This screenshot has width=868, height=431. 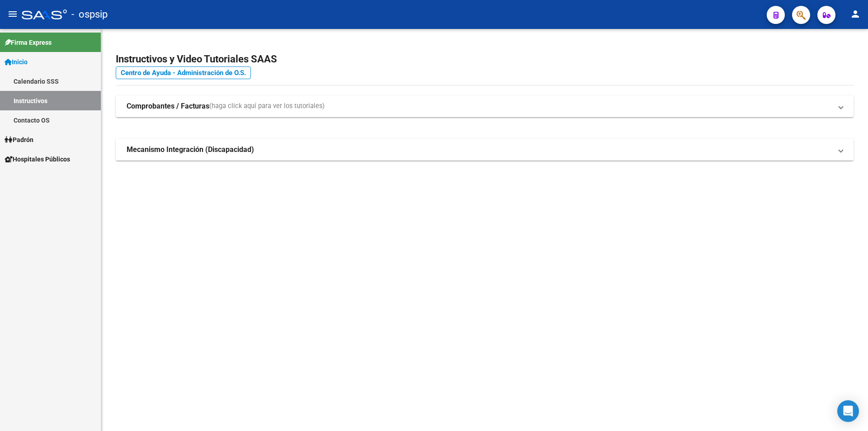 What do you see at coordinates (183, 73) in the screenshot?
I see `a: Centro de Ayuda - Administración de O.S.` at bounding box center [183, 73].